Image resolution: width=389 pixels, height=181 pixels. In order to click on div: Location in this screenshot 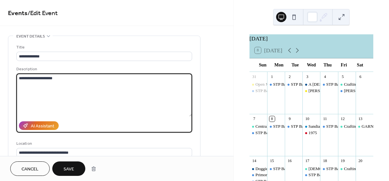, I will do `click(104, 143)`.